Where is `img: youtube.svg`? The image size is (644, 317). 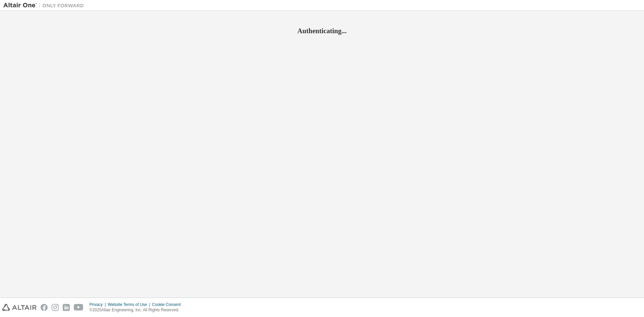 img: youtube.svg is located at coordinates (79, 307).